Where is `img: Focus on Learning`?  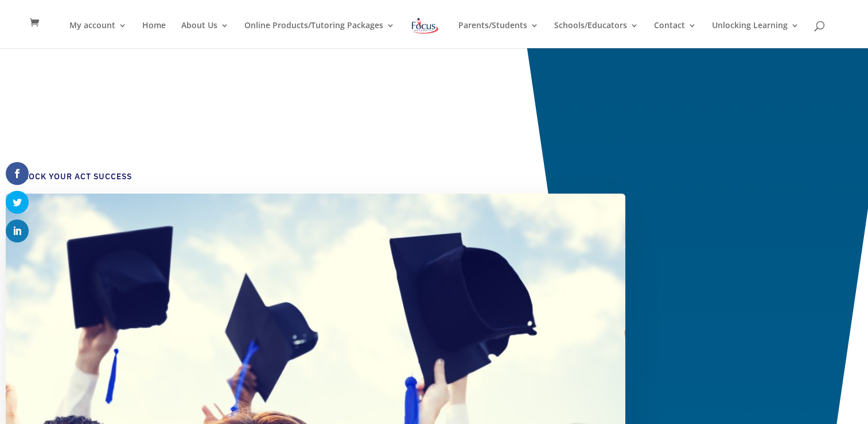 img: Focus on Learning is located at coordinates (425, 26).